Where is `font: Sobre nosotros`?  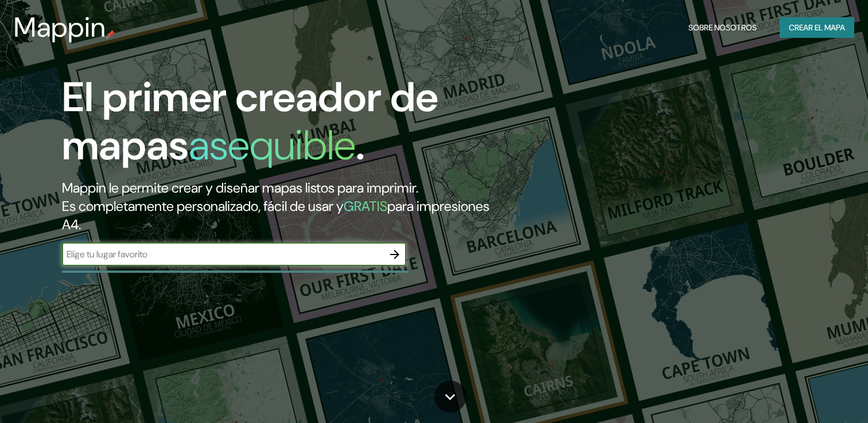
font: Sobre nosotros is located at coordinates (723, 28).